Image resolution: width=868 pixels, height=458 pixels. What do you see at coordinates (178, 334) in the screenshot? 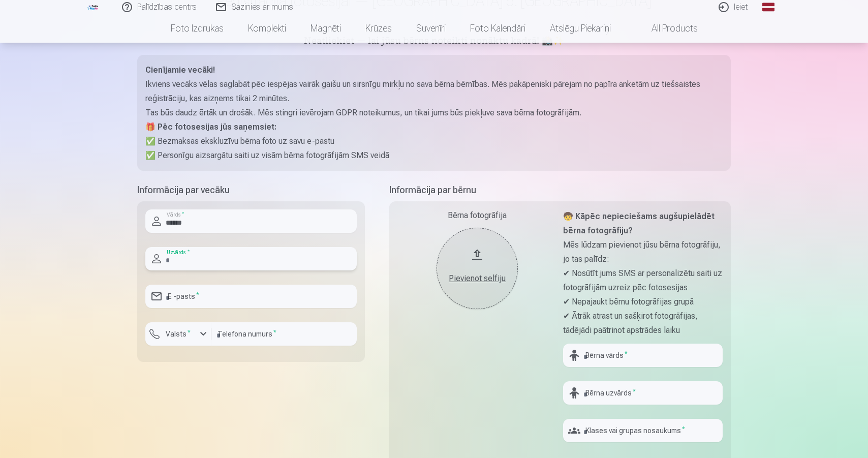
I see `label: Valsts` at bounding box center [178, 334].